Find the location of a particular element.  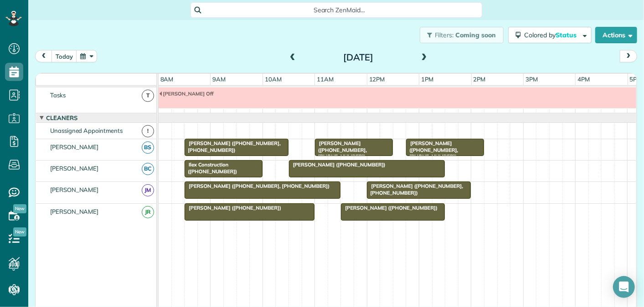

span: 10am is located at coordinates (273, 79).